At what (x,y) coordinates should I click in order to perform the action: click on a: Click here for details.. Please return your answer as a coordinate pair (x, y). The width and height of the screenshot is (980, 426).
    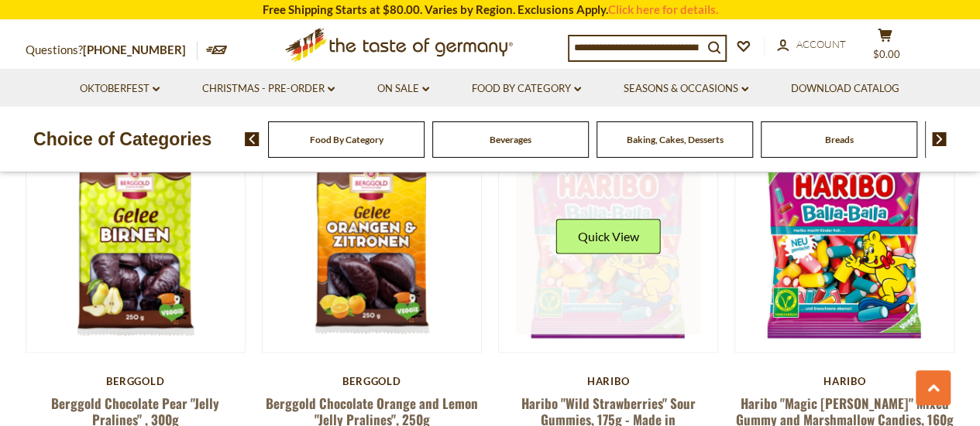
    Looking at the image, I should click on (663, 10).